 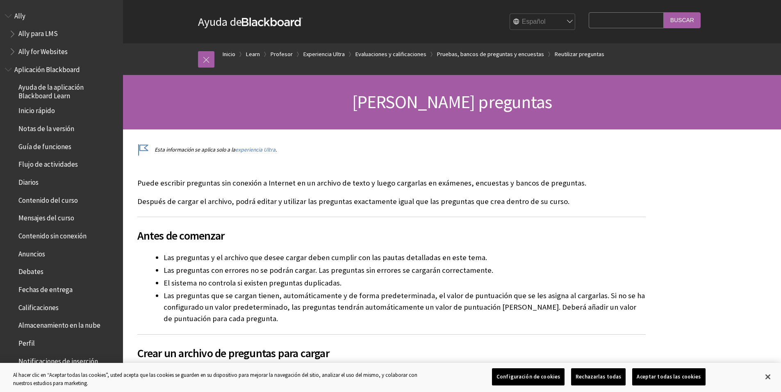 What do you see at coordinates (579, 54) in the screenshot?
I see `a: Reutilizar preguntas` at bounding box center [579, 54].